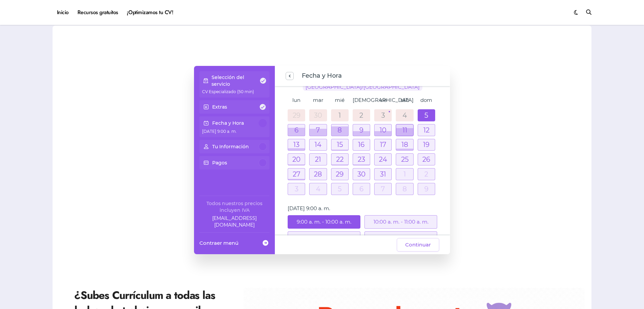  Describe the element at coordinates (297, 116) in the screenshot. I see `td: 29 de septiembre de 2025` at that location.